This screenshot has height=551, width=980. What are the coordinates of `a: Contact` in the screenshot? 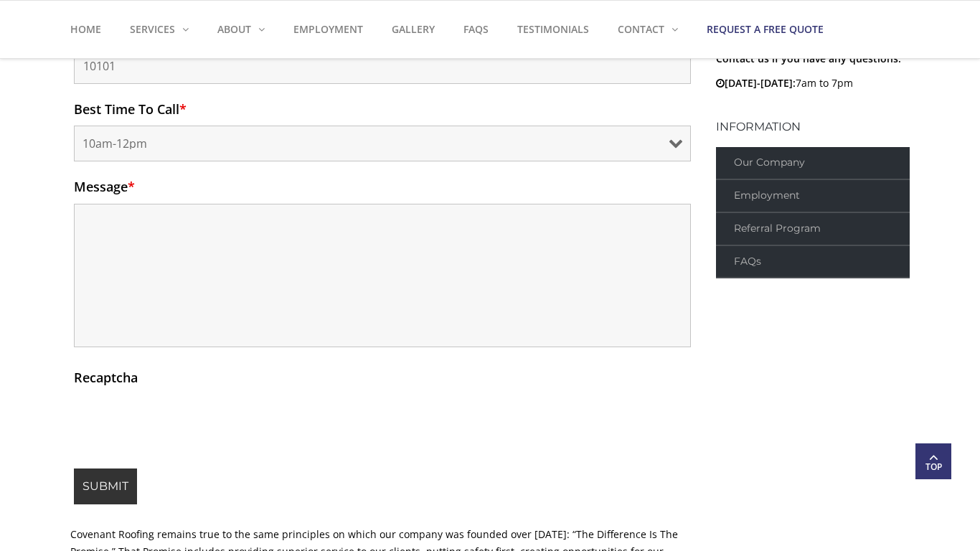 It's located at (648, 29).